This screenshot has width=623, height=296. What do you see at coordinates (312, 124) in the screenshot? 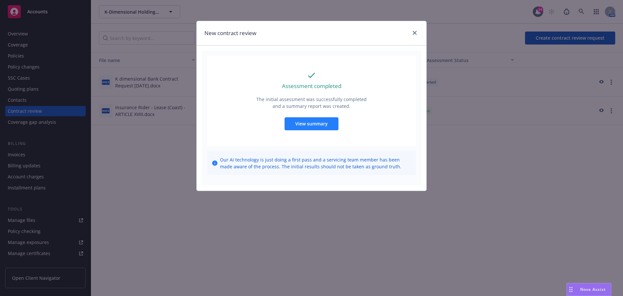
I see `button: View summary` at bounding box center [312, 124].